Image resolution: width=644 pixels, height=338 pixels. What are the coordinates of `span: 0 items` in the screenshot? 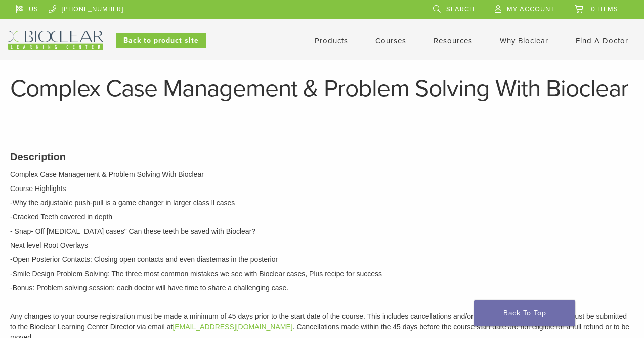 It's located at (605, 9).